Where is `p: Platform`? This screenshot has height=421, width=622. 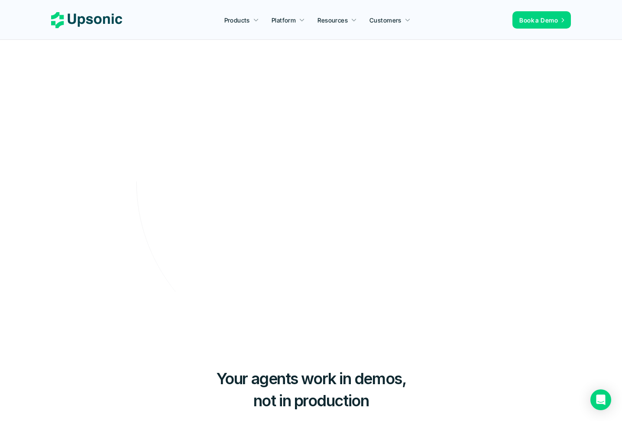
p: Platform is located at coordinates (284, 20).